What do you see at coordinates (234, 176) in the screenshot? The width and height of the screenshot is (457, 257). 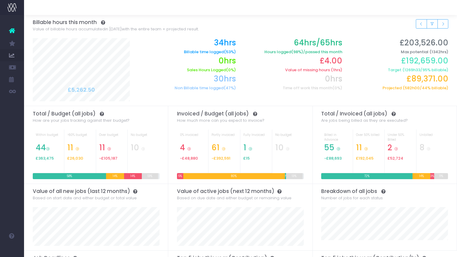 I see `div: 80%` at bounding box center [234, 176].